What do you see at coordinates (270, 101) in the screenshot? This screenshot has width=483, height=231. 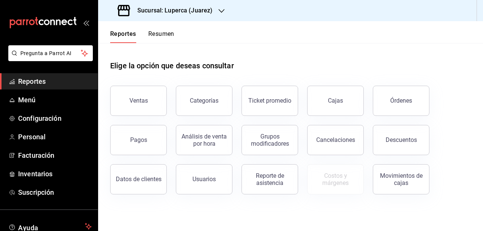 I see `button: Ticket promedio` at bounding box center [270, 101].